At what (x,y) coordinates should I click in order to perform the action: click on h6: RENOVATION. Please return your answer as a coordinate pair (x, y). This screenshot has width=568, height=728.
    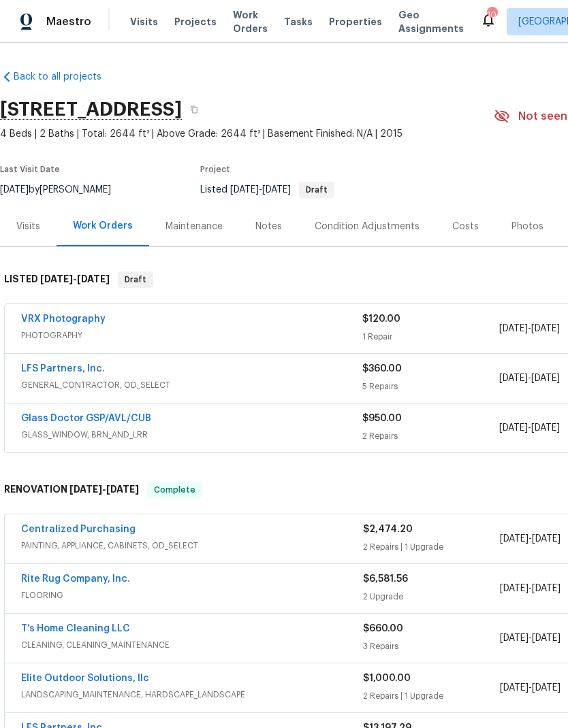
    Looking at the image, I should click on (72, 490).